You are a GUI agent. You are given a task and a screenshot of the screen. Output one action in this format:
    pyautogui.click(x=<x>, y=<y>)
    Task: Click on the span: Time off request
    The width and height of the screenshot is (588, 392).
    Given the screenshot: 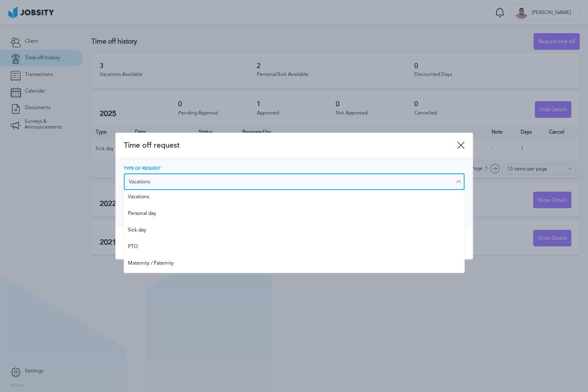 What is the action you would take?
    pyautogui.click(x=290, y=145)
    